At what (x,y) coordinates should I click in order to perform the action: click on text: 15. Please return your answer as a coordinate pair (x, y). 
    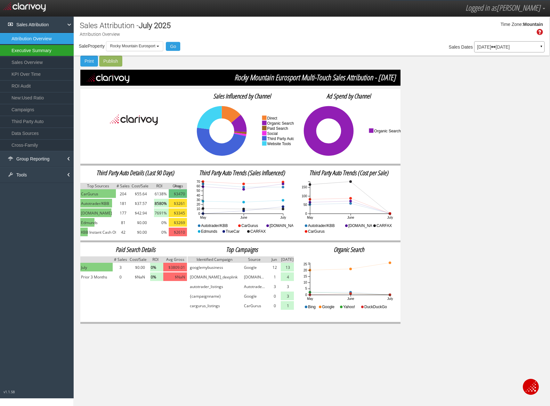
    Looking at the image, I should click on (305, 276).